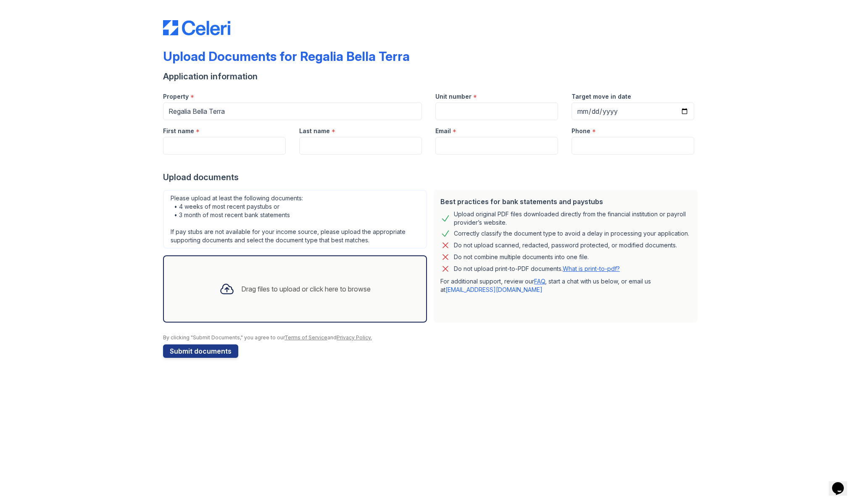 This screenshot has width=864, height=504. What do you see at coordinates (432, 338) in the screenshot?
I see `div: By clicking "Submit Documents," you agree to our and` at bounding box center [432, 338].